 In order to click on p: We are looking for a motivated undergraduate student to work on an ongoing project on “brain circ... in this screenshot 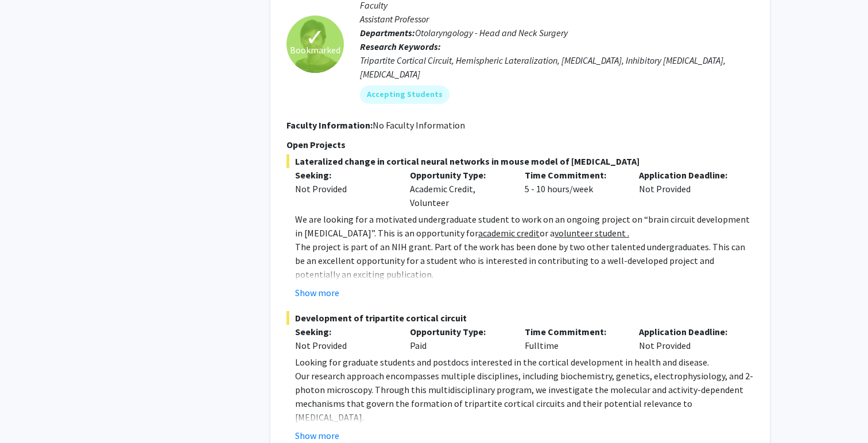, I will do `click(524, 226)`.